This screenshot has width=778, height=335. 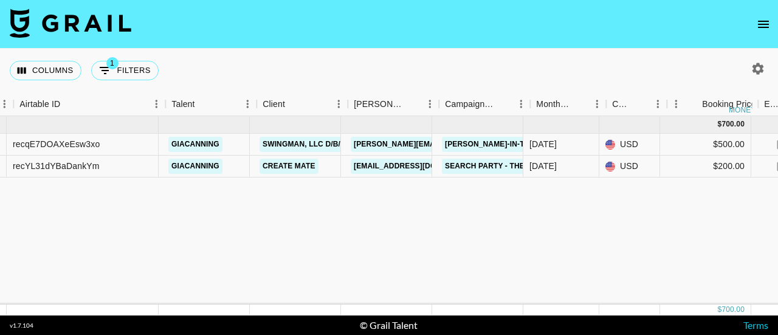 I want to click on div: Booking Price, so click(x=729, y=104).